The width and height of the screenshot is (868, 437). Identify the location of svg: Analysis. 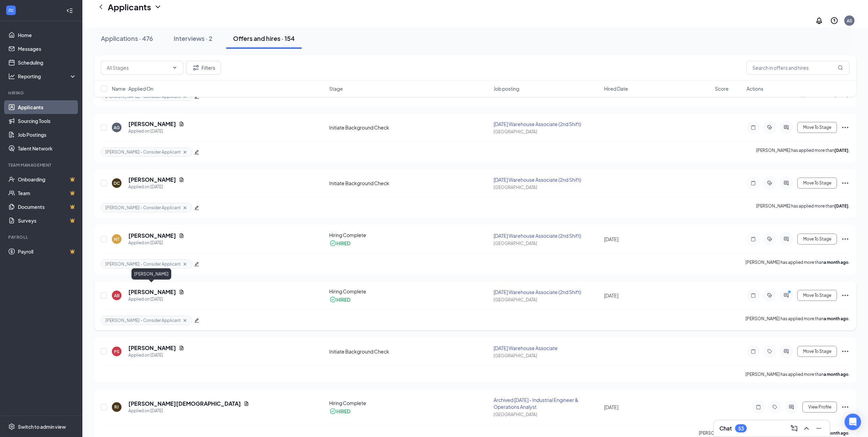
(11, 76).